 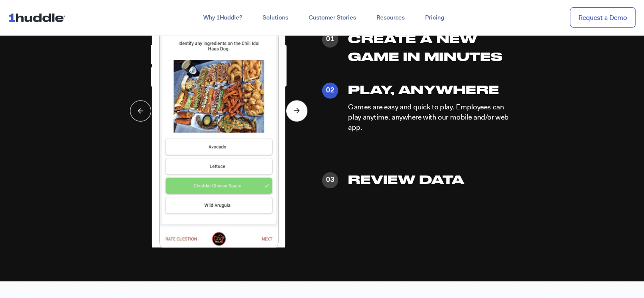 What do you see at coordinates (434, 18) in the screenshot?
I see `a: Pricing` at bounding box center [434, 18].